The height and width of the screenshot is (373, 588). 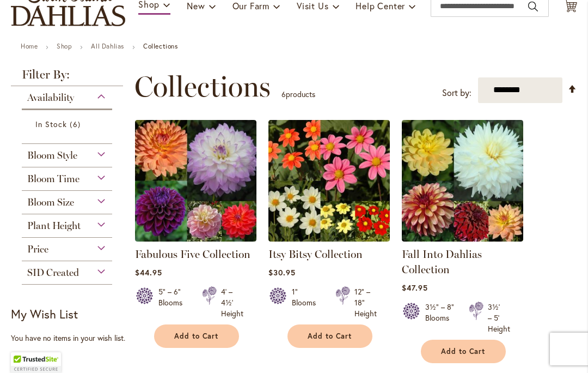 I want to click on strong: Filter By:, so click(x=67, y=77).